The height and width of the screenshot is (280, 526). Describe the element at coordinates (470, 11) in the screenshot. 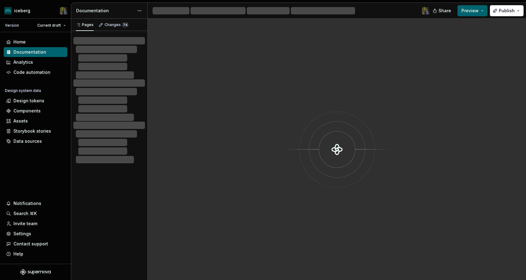

I see `span: Preview` at that location.